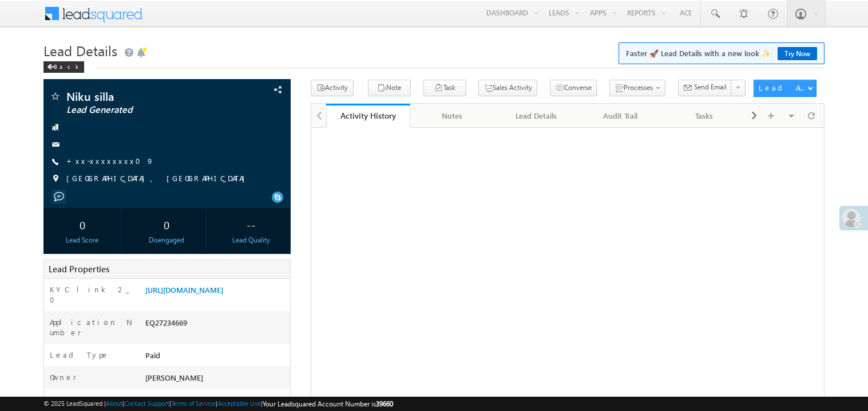 Image resolution: width=868 pixels, height=411 pixels. What do you see at coordinates (167, 240) in the screenshot?
I see `div: Disengaged` at bounding box center [167, 240].